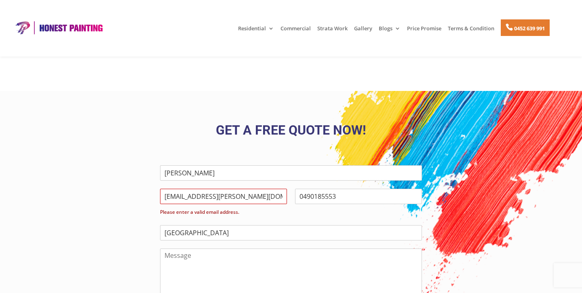 The image size is (582, 293). What do you see at coordinates (389, 32) in the screenshot?
I see `a: Blogs` at bounding box center [389, 32].